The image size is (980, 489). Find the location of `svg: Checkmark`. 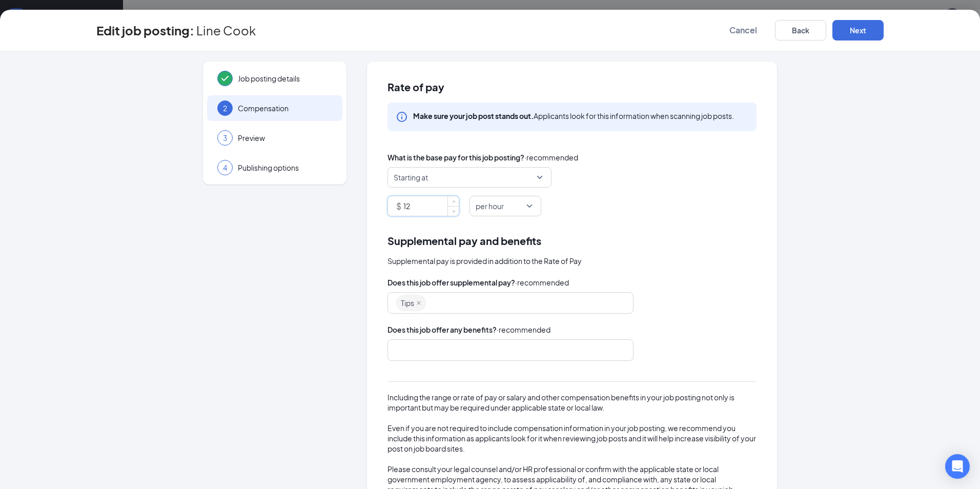

svg: Checkmark is located at coordinates (225, 78).